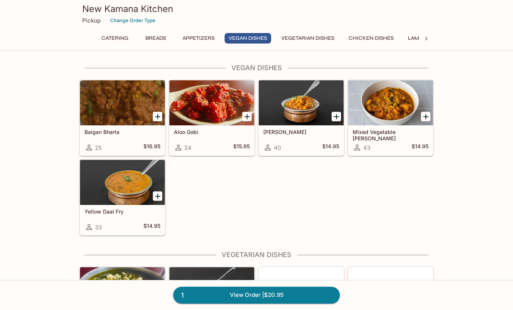 This screenshot has height=310, width=513. What do you see at coordinates (212, 118) in the screenshot?
I see `a: Aloo Gobi24$15.95` at bounding box center [212, 118].